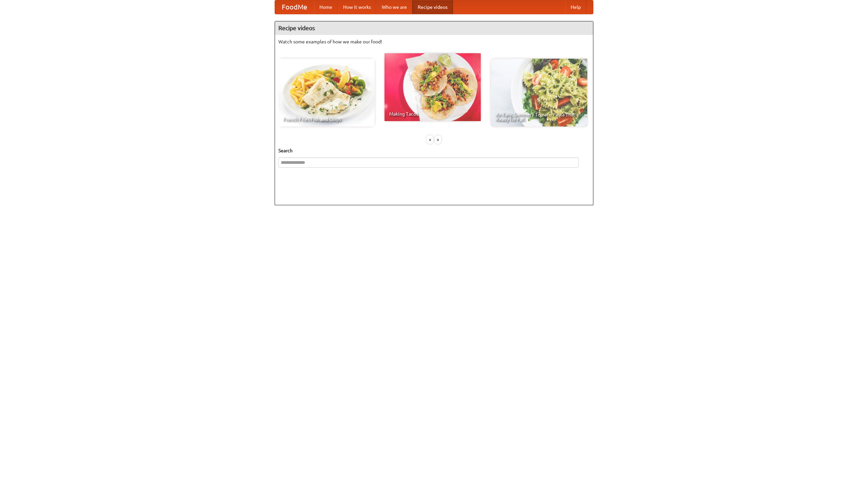 This screenshot has width=868, height=480. What do you see at coordinates (576, 8) in the screenshot?
I see `a: Help` at bounding box center [576, 8].